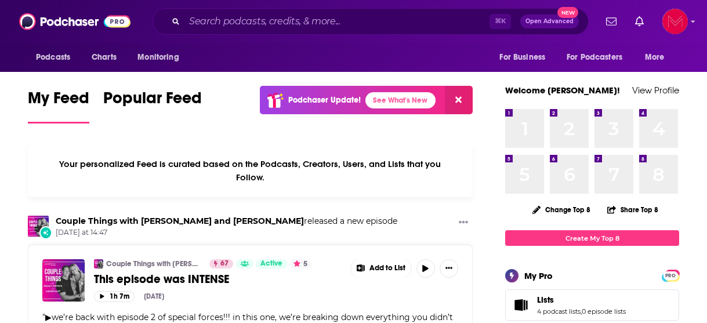 Image resolution: width=707 pixels, height=323 pixels. I want to click on span: More, so click(655, 57).